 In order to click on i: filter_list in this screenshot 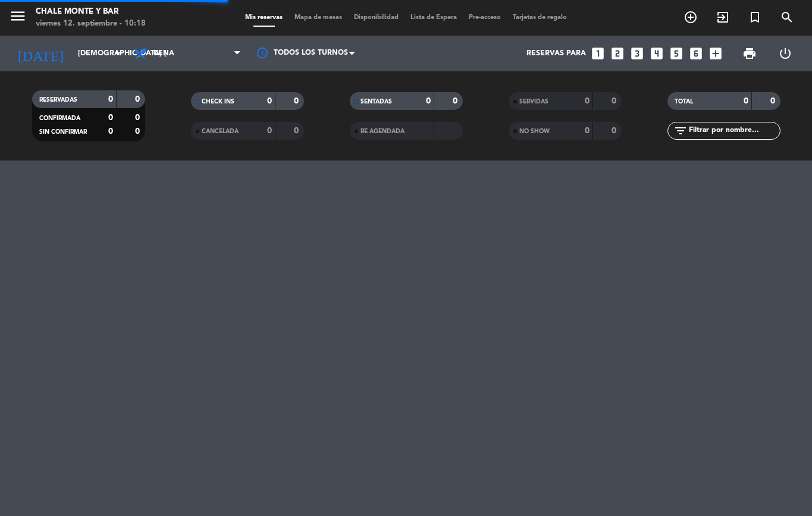, I will do `click(680, 131)`.